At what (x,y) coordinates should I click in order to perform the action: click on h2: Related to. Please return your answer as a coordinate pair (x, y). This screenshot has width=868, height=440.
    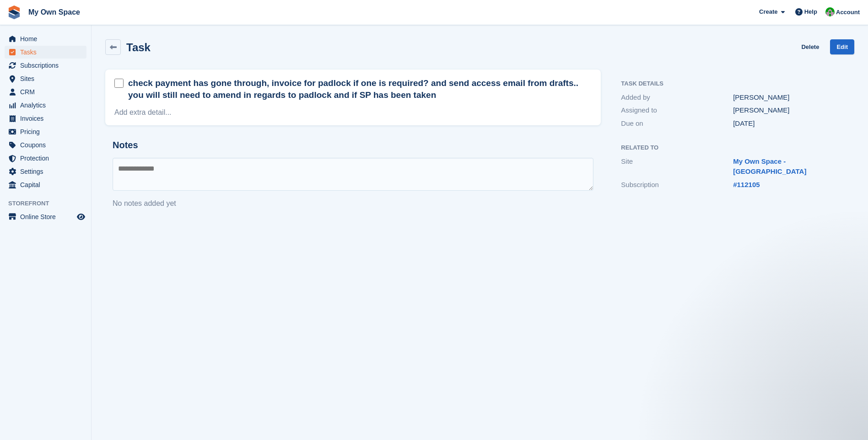
    Looking at the image, I should click on (733, 148).